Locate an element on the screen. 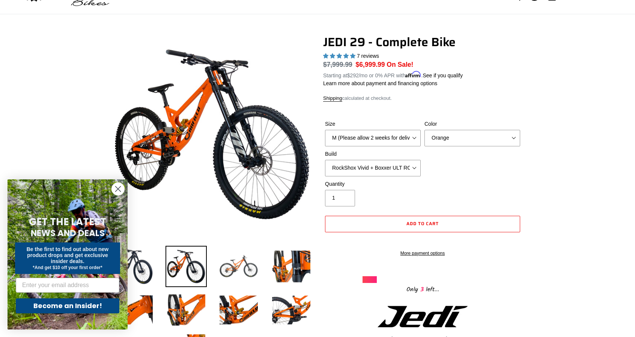 This screenshot has width=635, height=337. button: Add to cart is located at coordinates (422, 224).